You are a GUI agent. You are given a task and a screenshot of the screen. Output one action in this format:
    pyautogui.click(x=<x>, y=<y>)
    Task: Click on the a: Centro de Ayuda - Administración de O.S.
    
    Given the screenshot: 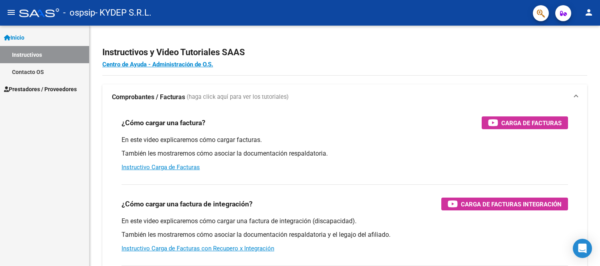 What is the action you would take?
    pyautogui.click(x=157, y=64)
    